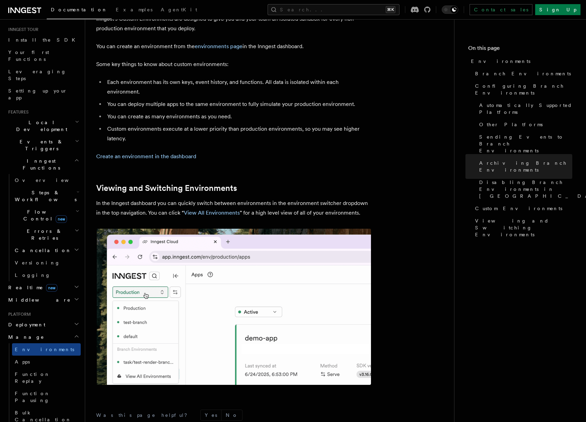 The image size is (586, 422). Describe the element at coordinates (523, 74) in the screenshot. I see `span: Branch Environments` at that location.